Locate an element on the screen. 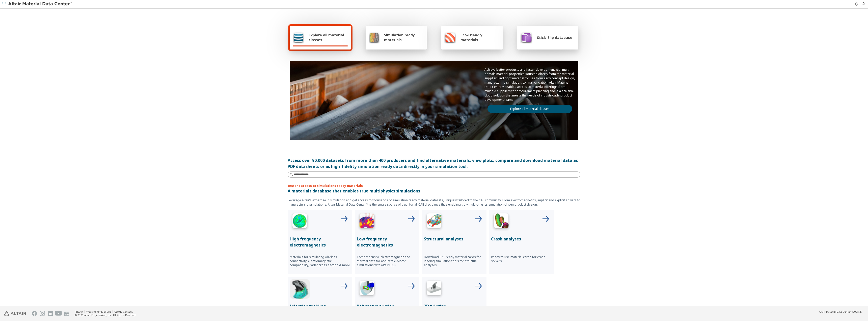 The width and height of the screenshot is (868, 321). span: Eco-Friendly materials is located at coordinates (480, 37).